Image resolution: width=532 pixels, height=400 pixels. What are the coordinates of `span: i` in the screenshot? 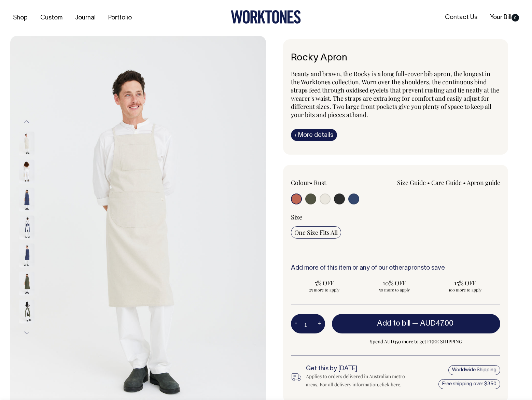 It's located at (295, 135).